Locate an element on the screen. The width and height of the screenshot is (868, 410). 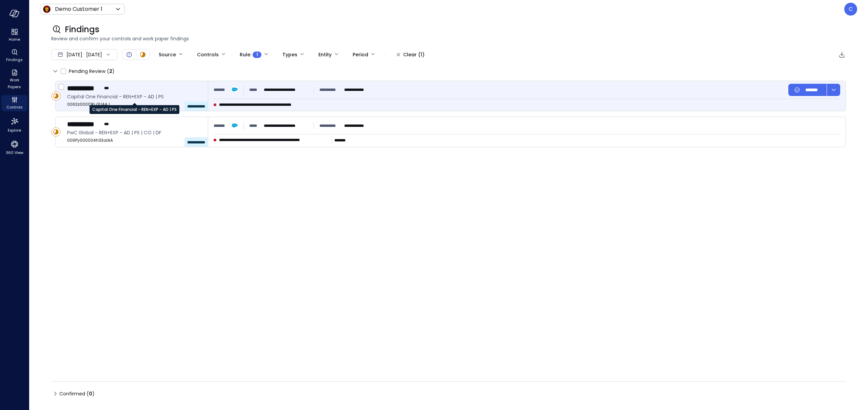
div: Period is located at coordinates (361, 55).